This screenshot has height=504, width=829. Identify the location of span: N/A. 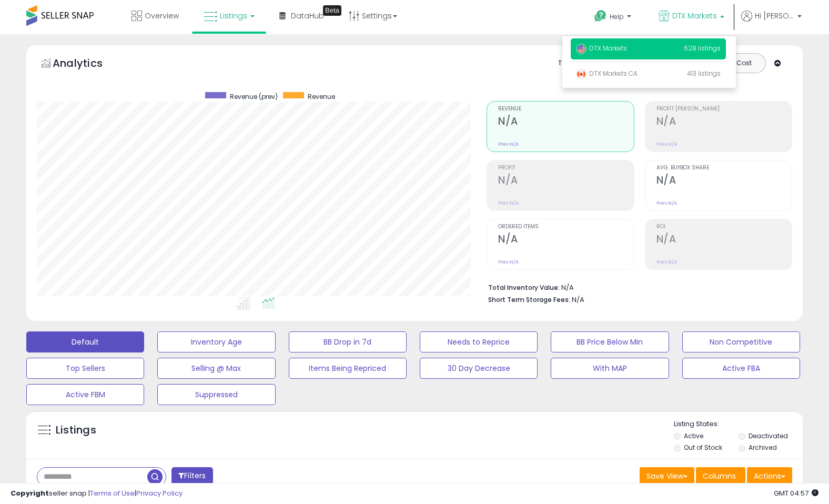
(578, 299).